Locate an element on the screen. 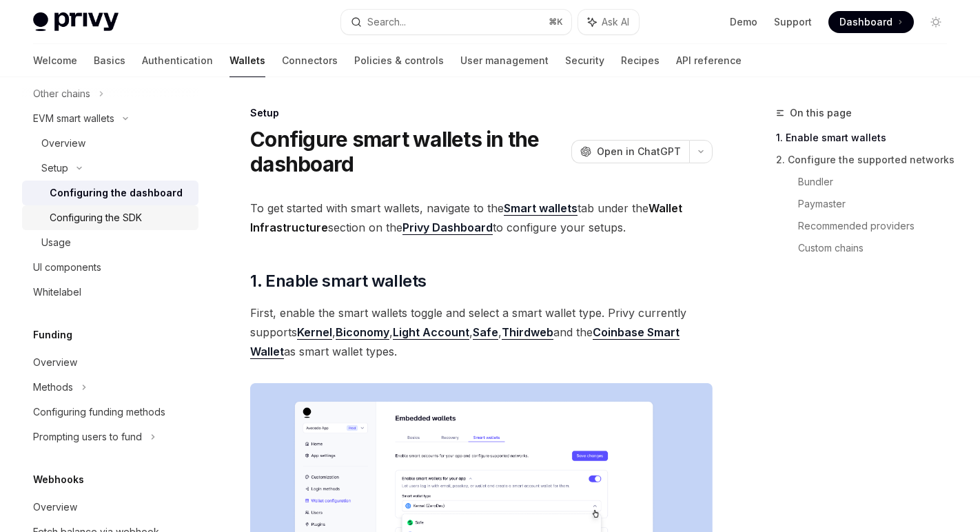 This screenshot has height=532, width=980. a: 2. Configure the supported networks is located at coordinates (867, 160).